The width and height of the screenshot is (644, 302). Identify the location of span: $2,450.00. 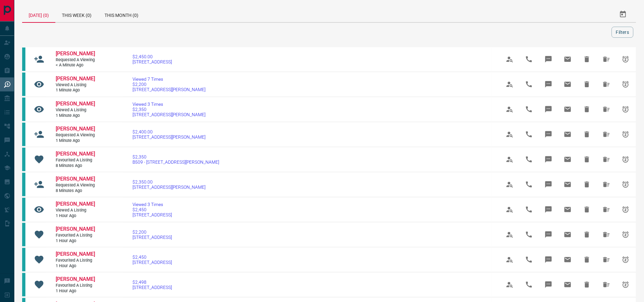
(152, 57).